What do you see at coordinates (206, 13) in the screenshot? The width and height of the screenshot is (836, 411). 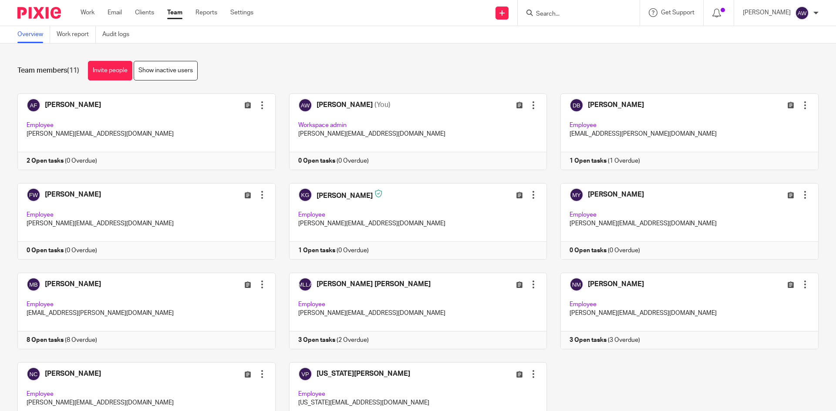 I see `a: Reports` at bounding box center [206, 13].